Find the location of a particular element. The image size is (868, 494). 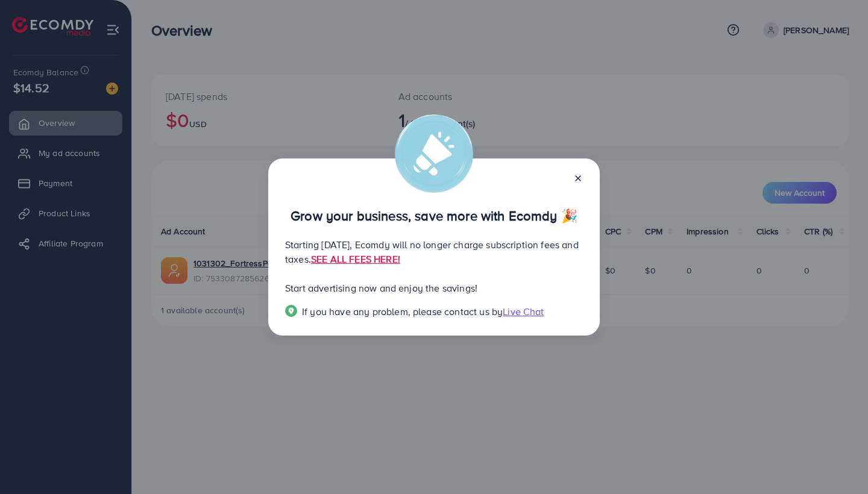

p: Start advertising now and enjoy the savings! is located at coordinates (434, 288).